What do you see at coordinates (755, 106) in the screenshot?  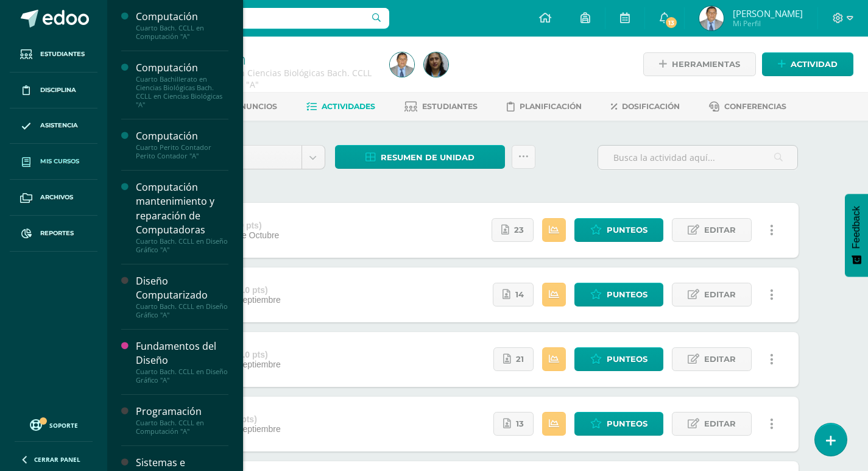 I see `span: Conferencias` at bounding box center [755, 106].